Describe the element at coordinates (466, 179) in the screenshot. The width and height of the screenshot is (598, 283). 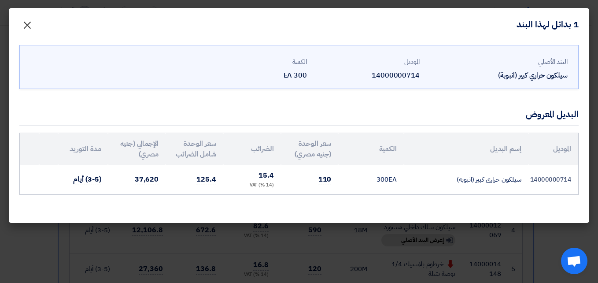
I see `td: سيلكون حراري كبير (انبوبة)` at that location.